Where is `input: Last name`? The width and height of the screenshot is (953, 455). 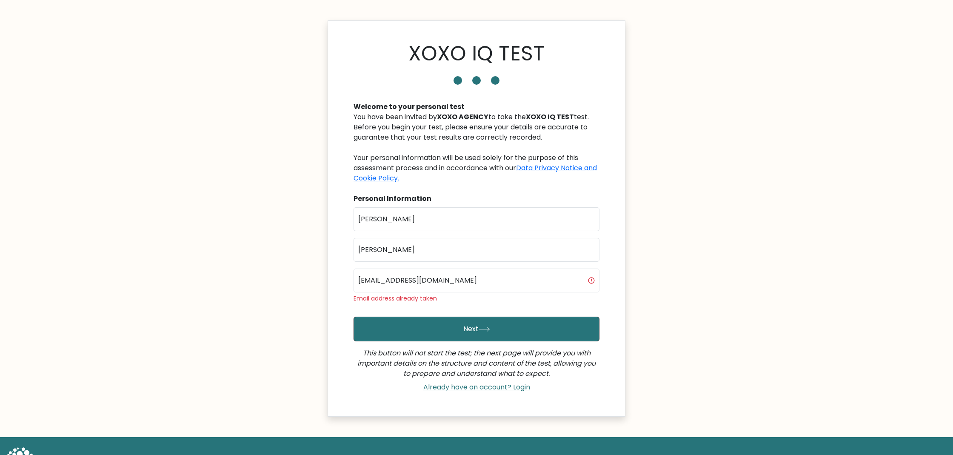
input: Last name is located at coordinates (476, 250).